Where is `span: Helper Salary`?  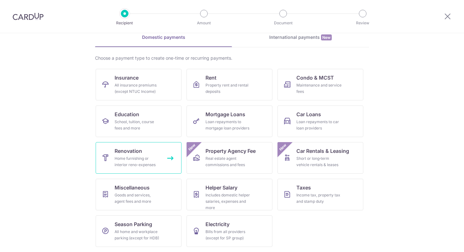 span: Helper Salary is located at coordinates (221, 187).